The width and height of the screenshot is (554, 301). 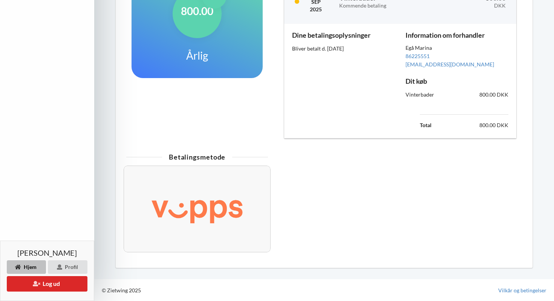 I want to click on div: Kommende betaling, so click(x=385, y=6).